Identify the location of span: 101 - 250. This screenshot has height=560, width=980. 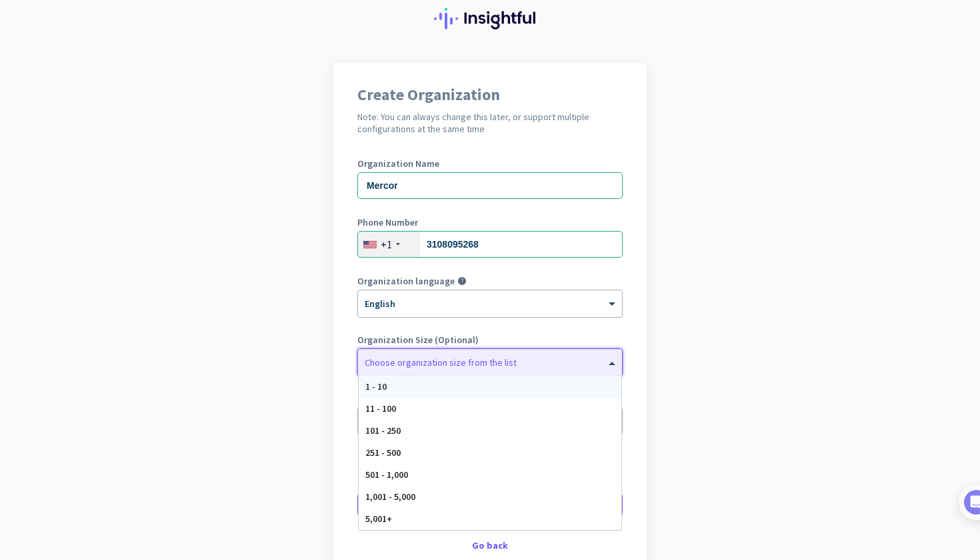
(382, 431).